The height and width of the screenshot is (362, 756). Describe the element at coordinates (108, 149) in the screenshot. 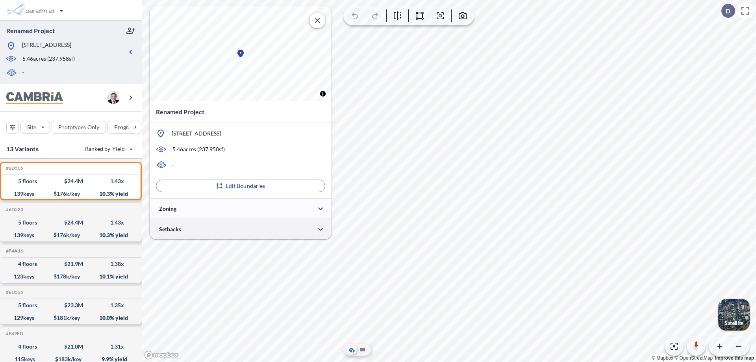

I see `button: Ranked by Yield` at that location.